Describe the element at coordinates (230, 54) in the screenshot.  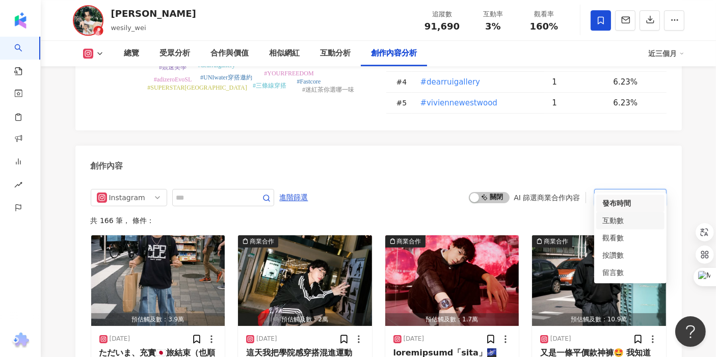
I see `div: 合作與價值` at that location.